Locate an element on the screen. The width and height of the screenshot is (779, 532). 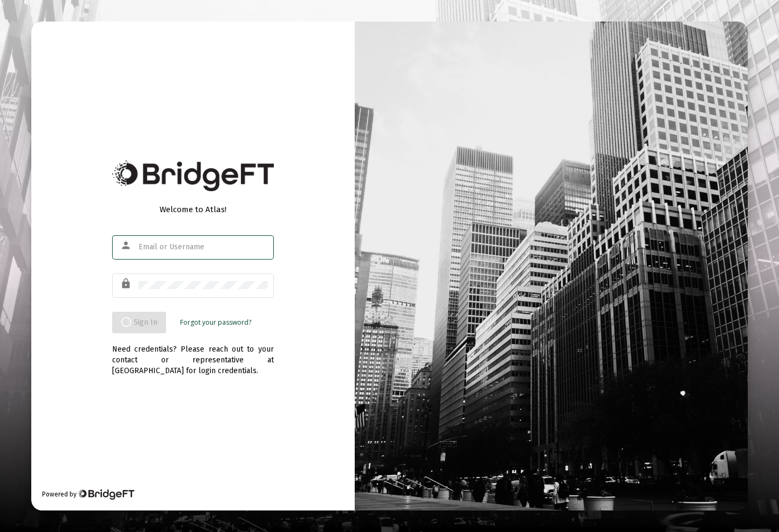
input: Email or Username is located at coordinates (204, 247).